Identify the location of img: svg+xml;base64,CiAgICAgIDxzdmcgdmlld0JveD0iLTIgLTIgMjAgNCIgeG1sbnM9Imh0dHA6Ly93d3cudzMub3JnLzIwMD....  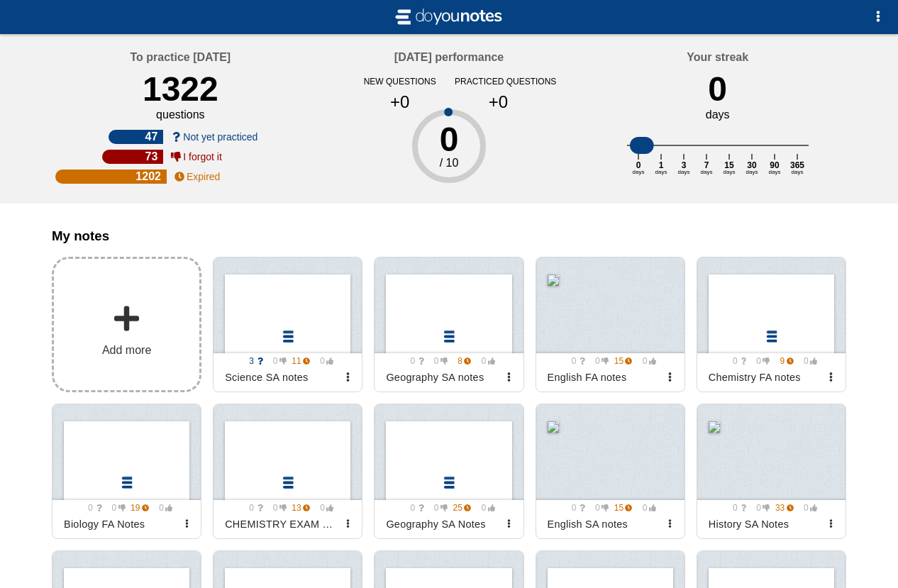
(449, 17).